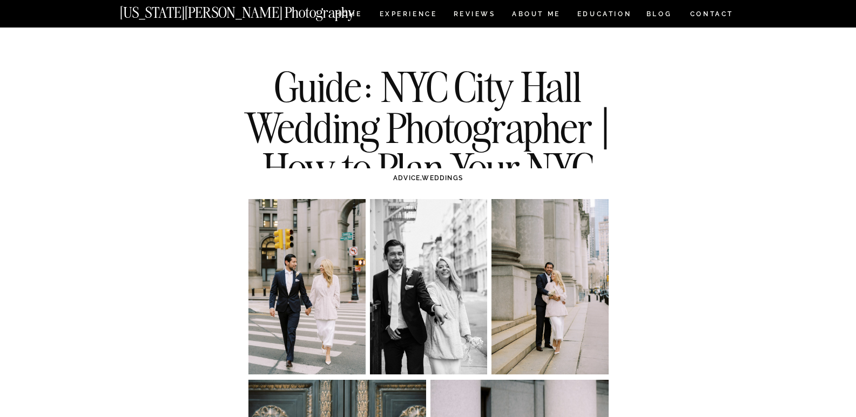 Image resolution: width=856 pixels, height=417 pixels. Describe the element at coordinates (536, 15) in the screenshot. I see `nav: ABOUT ME` at that location.